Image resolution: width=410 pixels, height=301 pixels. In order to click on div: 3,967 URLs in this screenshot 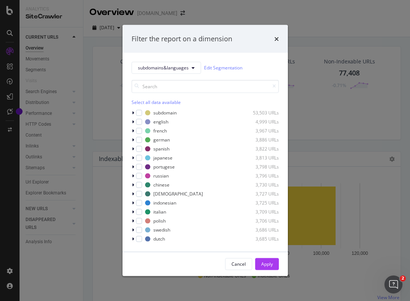, I will do `click(260, 131)`.